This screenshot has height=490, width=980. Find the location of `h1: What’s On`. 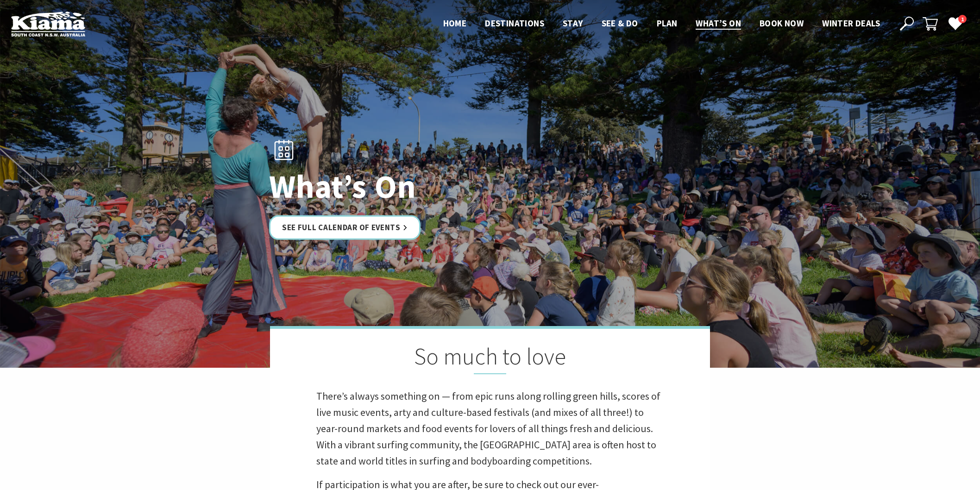

h1: What’s On is located at coordinates (400, 186).